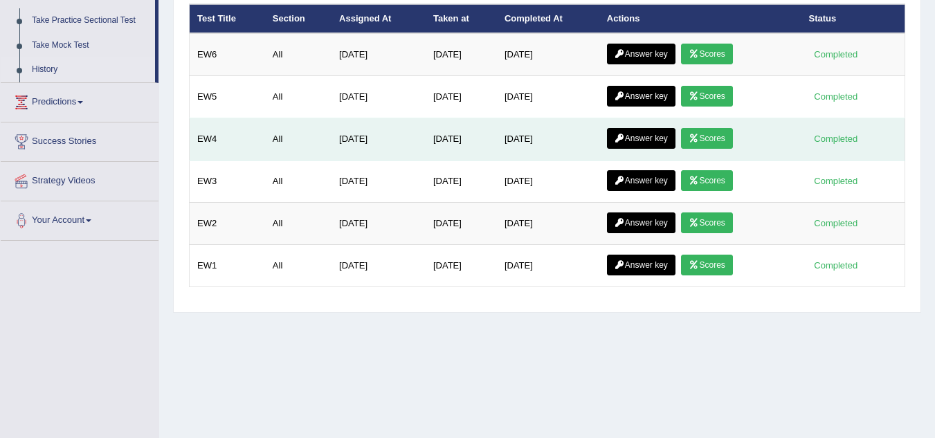 Image resolution: width=935 pixels, height=438 pixels. What do you see at coordinates (90, 70) in the screenshot?
I see `a: History` at bounding box center [90, 70].